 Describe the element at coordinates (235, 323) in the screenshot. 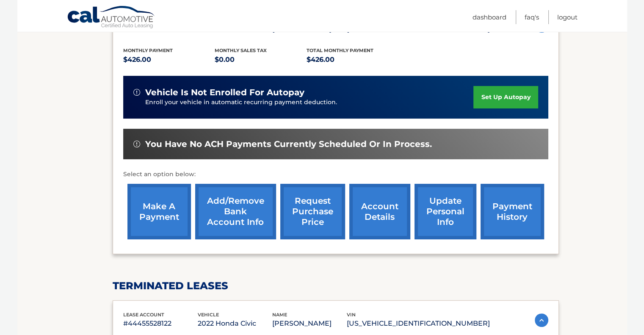

I see `p: 2022 Honda Civic` at that location.